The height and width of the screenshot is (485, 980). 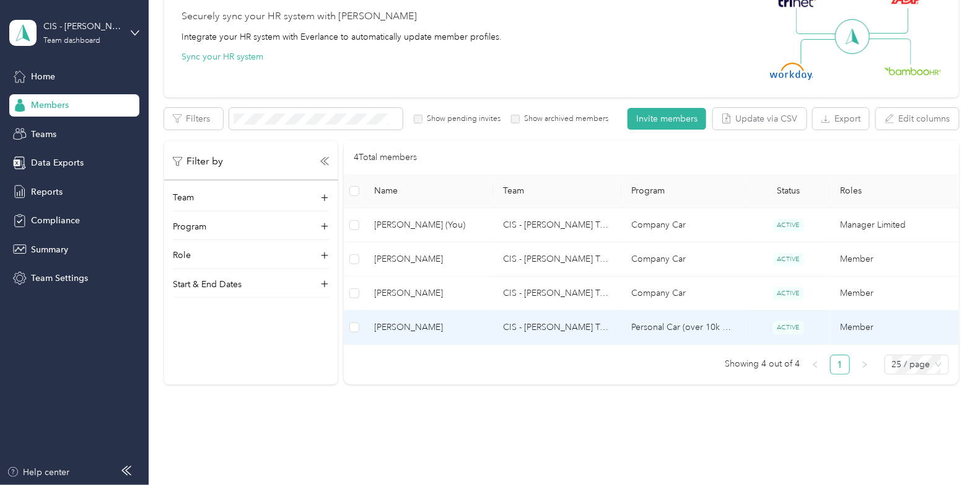 I want to click on td: Amanda Wilkes (You), so click(x=429, y=225).